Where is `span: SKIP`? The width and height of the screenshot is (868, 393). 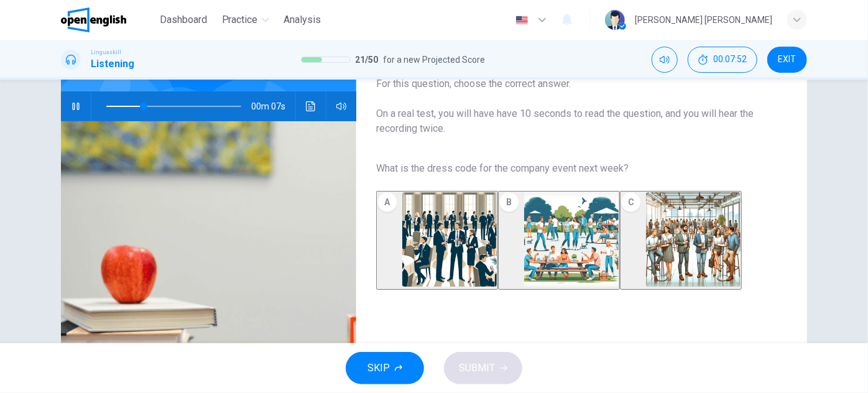 span: SKIP is located at coordinates (378, 368).